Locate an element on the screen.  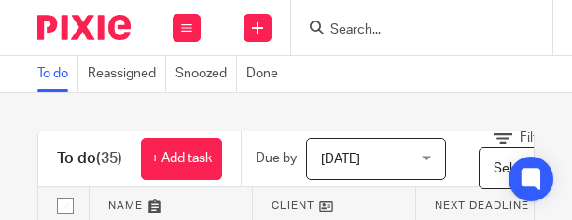
a: Done is located at coordinates (267, 74).